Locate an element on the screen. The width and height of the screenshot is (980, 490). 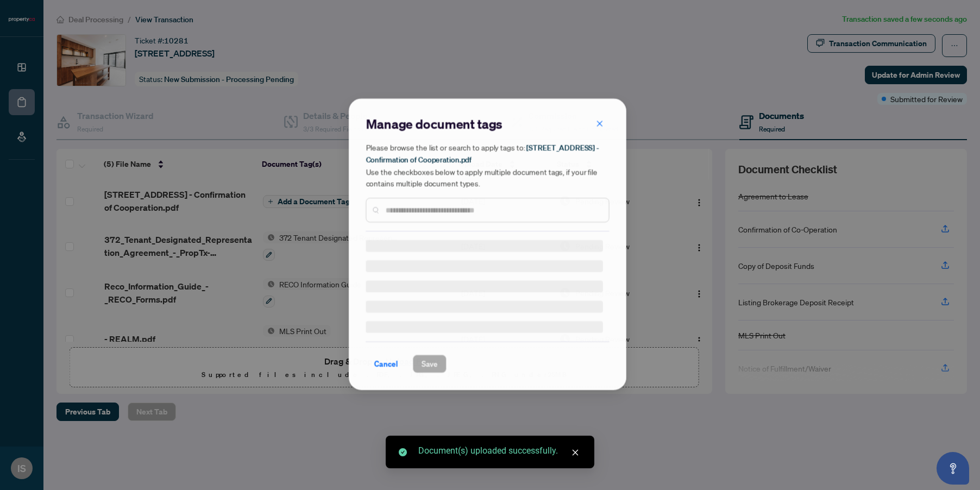
span: check-circle is located at coordinates (403, 452).